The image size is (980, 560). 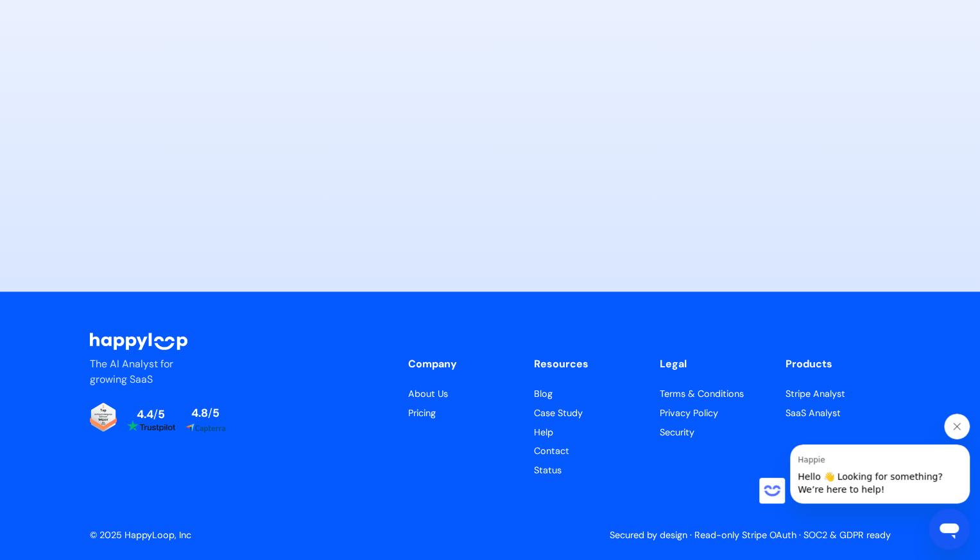 I want to click on div: Happie says "Hello 👋 Looking for something? We’re here to help!". Open messaging window to contin..., so click(x=864, y=458).